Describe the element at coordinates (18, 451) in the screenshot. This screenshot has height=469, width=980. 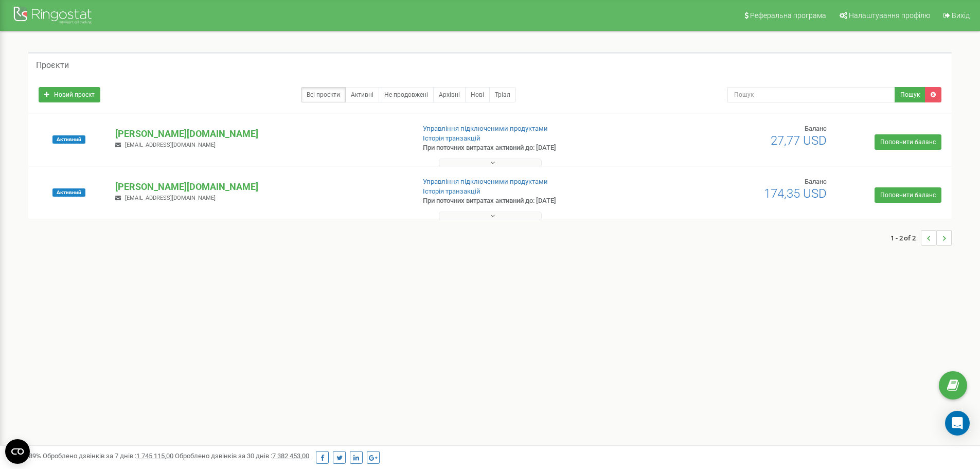
I see `button: Open CMP widget` at that location.